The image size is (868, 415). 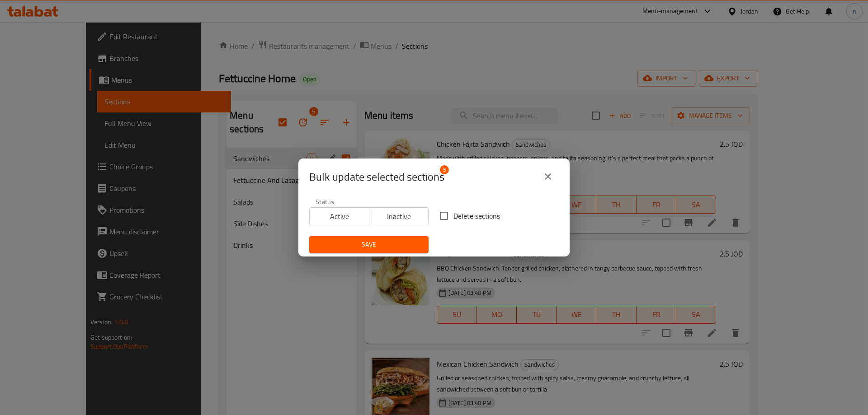 I want to click on button: close, so click(x=548, y=177).